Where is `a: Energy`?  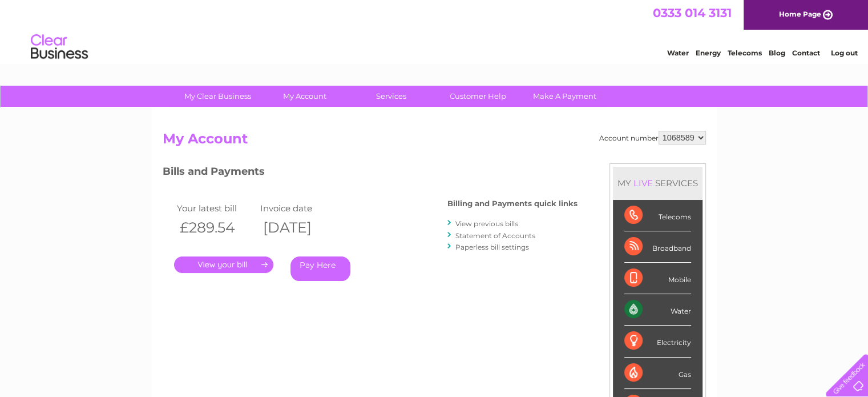 a: Energy is located at coordinates (709, 53).